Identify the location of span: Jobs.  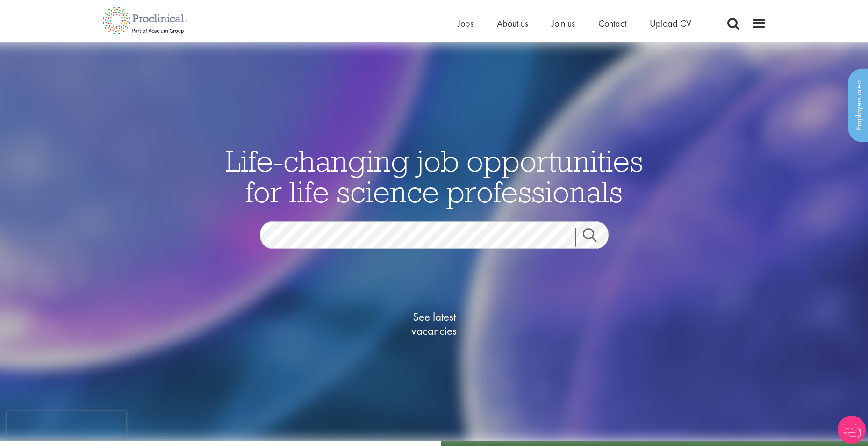
(465, 23).